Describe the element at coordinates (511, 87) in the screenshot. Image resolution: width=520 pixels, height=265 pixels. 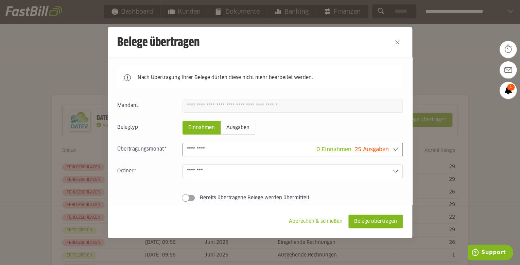
I see `span: 1` at that location.